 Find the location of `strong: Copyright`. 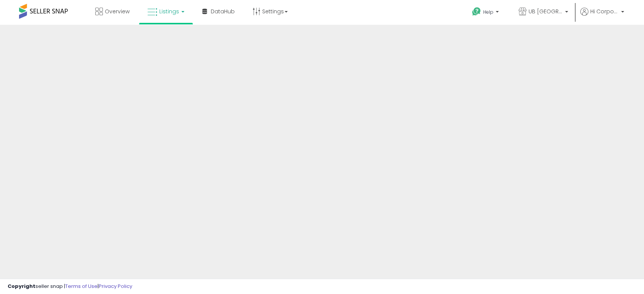

strong: Copyright is located at coordinates (22, 286).